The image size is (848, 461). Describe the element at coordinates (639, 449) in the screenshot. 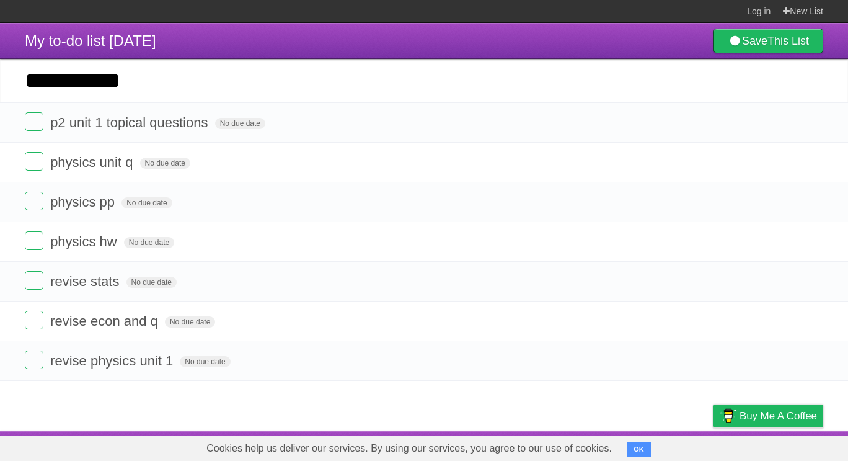

I see `button: OK` at that location.